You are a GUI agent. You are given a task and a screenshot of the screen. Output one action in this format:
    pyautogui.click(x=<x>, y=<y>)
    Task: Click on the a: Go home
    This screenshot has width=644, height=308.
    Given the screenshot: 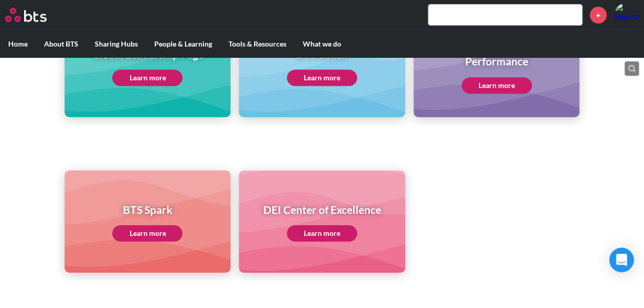 What is the action you would take?
    pyautogui.click(x=36, y=15)
    